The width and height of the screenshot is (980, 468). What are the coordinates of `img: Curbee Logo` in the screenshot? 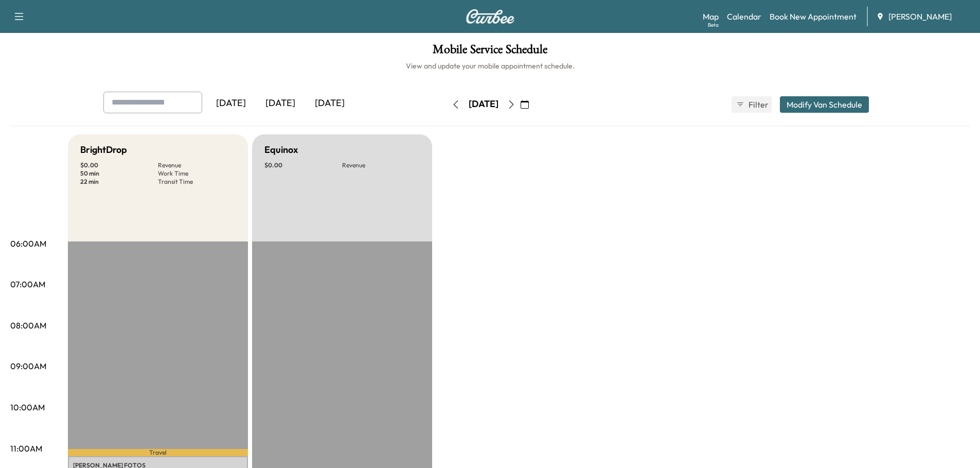 It's located at (490, 16).